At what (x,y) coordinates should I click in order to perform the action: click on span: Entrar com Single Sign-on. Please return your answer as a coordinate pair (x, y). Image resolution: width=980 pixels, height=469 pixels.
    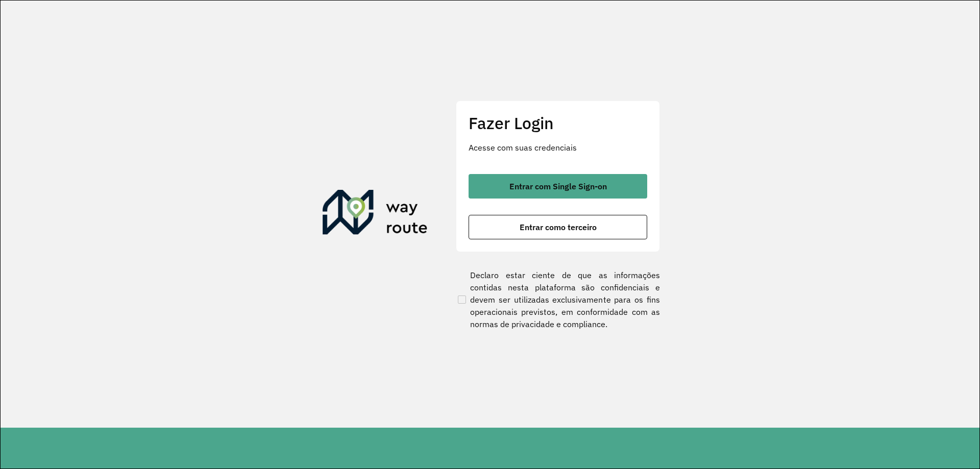
    Looking at the image, I should click on (558, 186).